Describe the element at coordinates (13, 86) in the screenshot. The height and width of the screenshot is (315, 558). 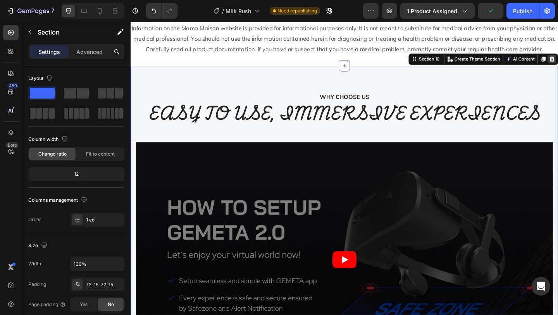
I see `div: 450` at that location.